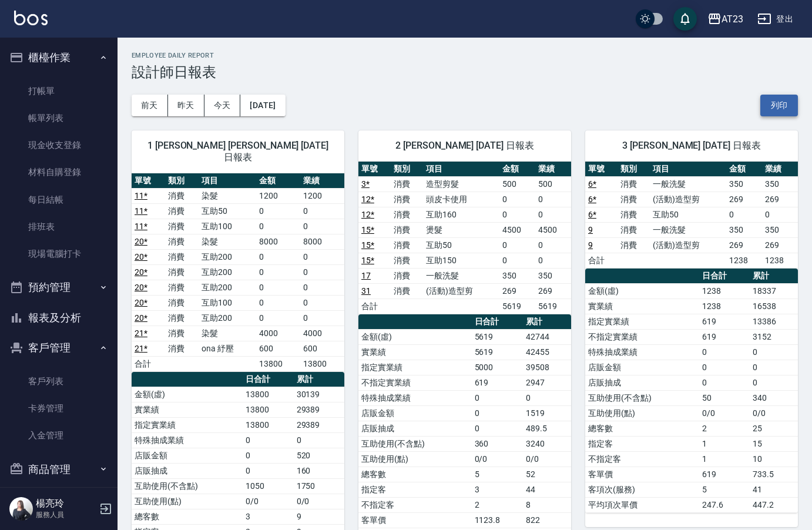 Image resolution: width=812 pixels, height=530 pixels. What do you see at coordinates (547, 490) in the screenshot?
I see `td: 44` at bounding box center [547, 490].